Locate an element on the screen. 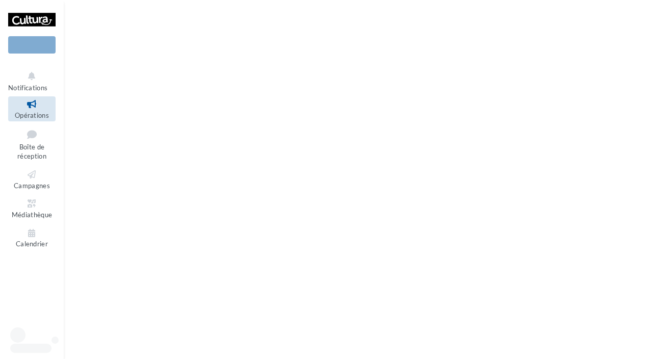 Image resolution: width=664 pixels, height=359 pixels. span: Opérations is located at coordinates (32, 115).